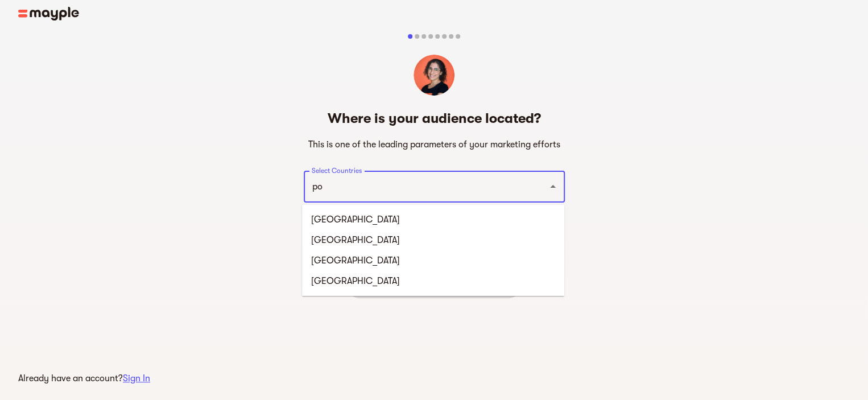 This screenshot has height=400, width=868. What do you see at coordinates (49, 13) in the screenshot?
I see `img: Main logo` at bounding box center [49, 13].